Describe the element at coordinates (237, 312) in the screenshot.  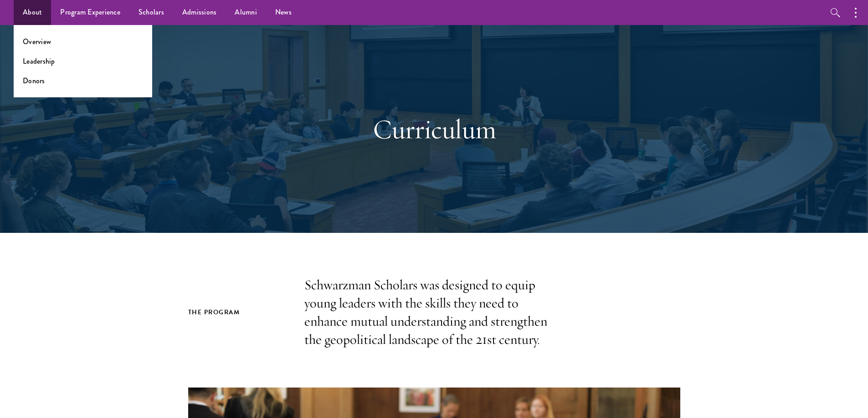
I see `h2: The Program` at that location.